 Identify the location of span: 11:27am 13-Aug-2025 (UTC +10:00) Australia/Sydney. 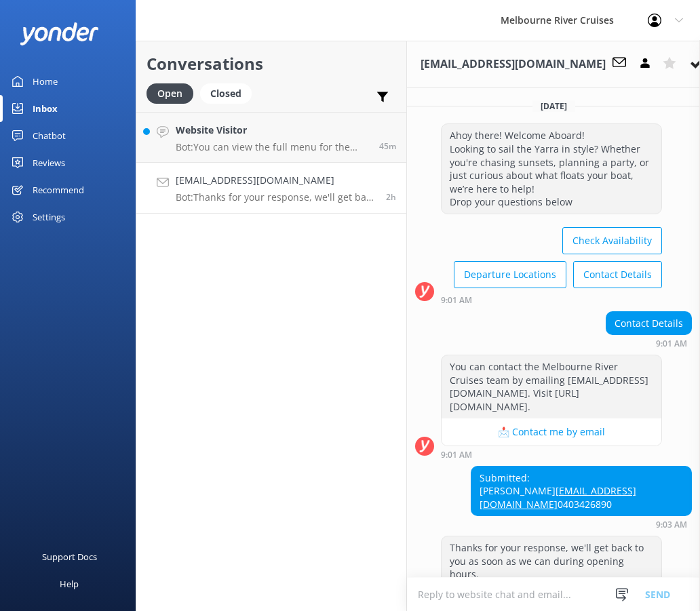
(387, 146).